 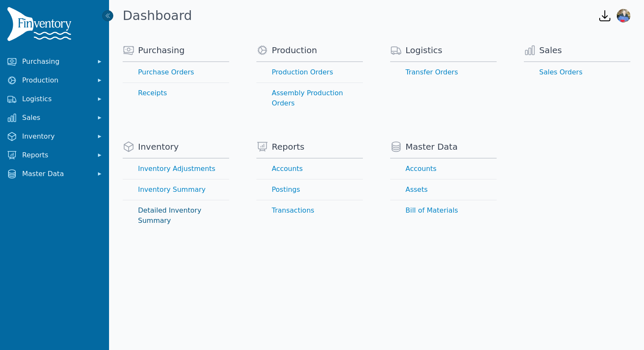 What do you see at coordinates (54, 80) in the screenshot?
I see `button: Production` at bounding box center [54, 80].